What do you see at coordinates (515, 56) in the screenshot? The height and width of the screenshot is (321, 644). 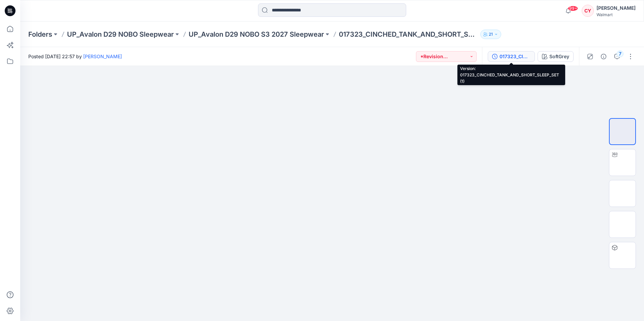 I see `div: 017323_CINCHED_TANK_AND_SHORT_SLEEP_SET (1)` at bounding box center [515, 56].